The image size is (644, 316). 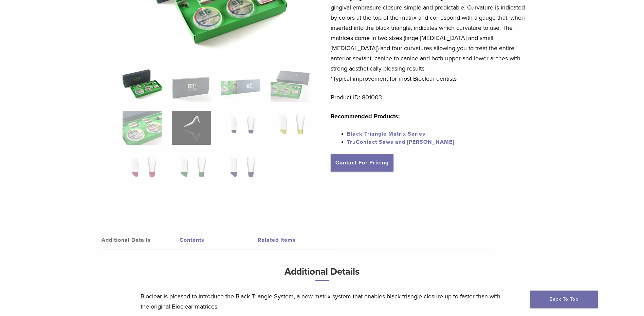 I want to click on img: Black Triangle (BT) Kit - Image 5, so click(x=142, y=128).